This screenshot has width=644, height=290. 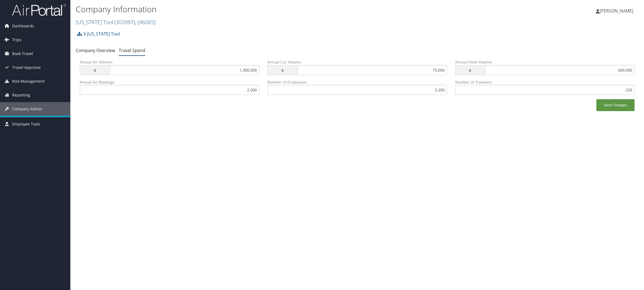 I want to click on label: Annual Hotel Volume:, so click(x=545, y=69).